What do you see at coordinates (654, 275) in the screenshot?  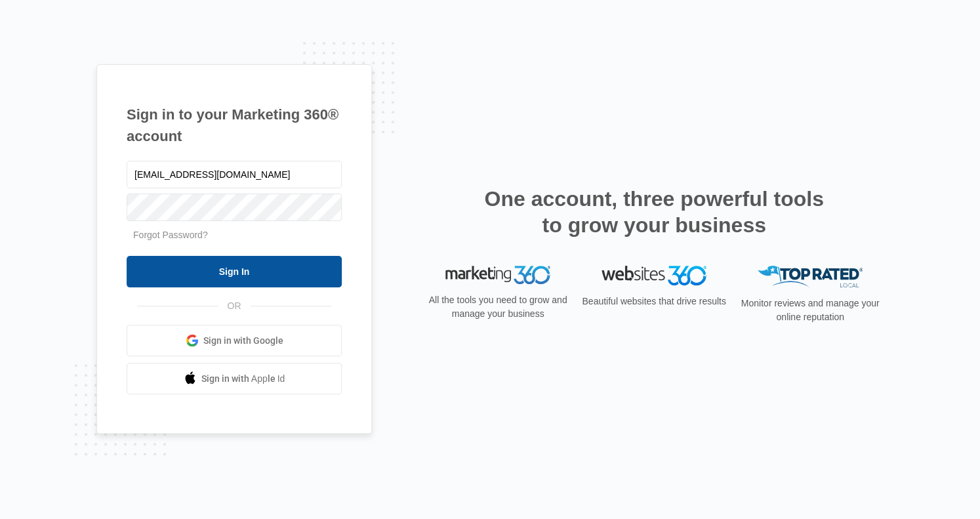 I see `img: Websites 360` at bounding box center [654, 275].